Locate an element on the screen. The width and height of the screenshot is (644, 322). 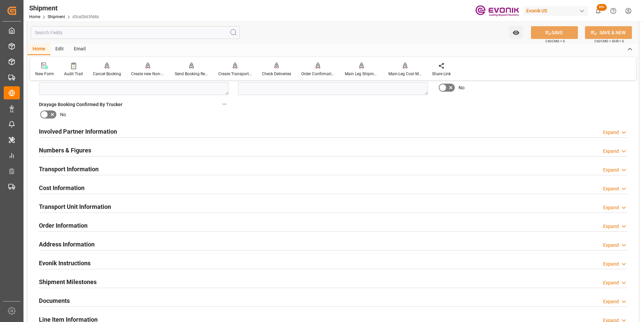
div: Main-Leg Cost Message is located at coordinates (405, 74).